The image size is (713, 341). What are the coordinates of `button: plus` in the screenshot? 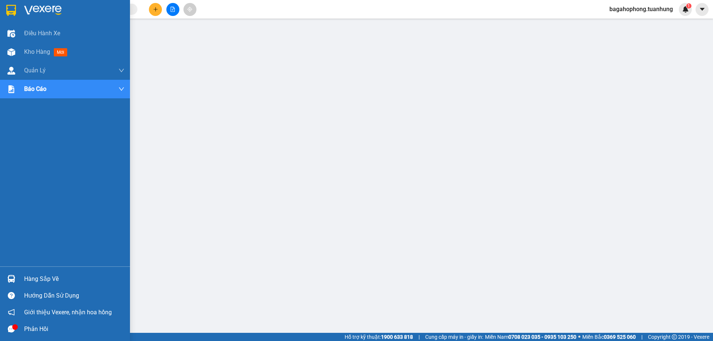 It's located at (155, 9).